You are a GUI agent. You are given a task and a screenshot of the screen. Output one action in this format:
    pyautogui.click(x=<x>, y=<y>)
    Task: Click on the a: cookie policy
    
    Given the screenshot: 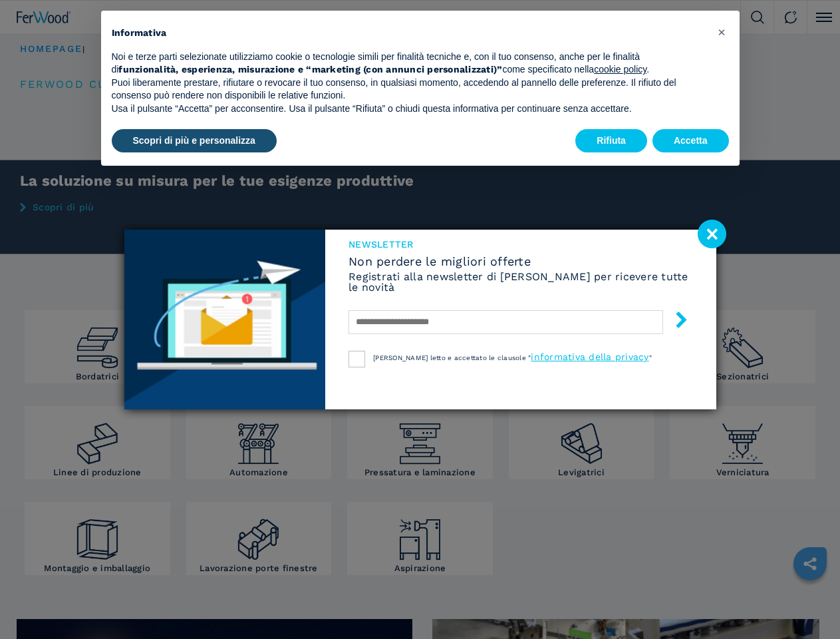 What is the action you would take?
    pyautogui.click(x=620, y=70)
    